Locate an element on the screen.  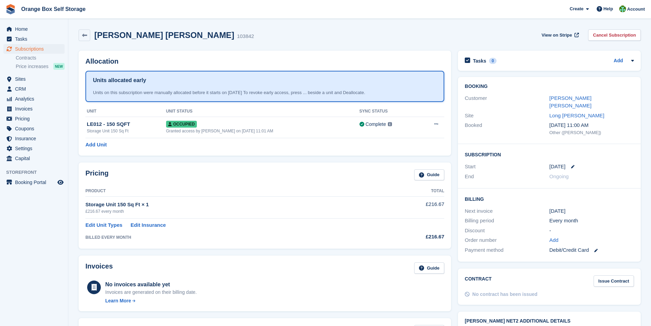
div: Start is located at coordinates (507, 166).